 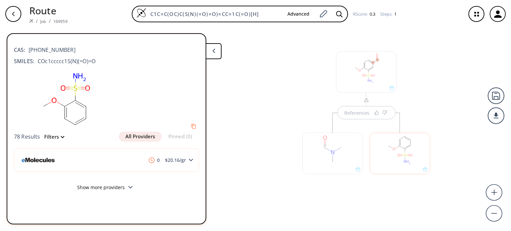 I want to click on span: 0.3, so click(x=372, y=14).